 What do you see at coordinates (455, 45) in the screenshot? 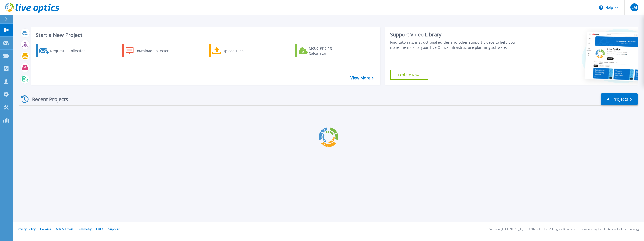
I see `div: Find tutorials, instructional guides and other support videos to help you make the most of your L...` at bounding box center [455, 45].